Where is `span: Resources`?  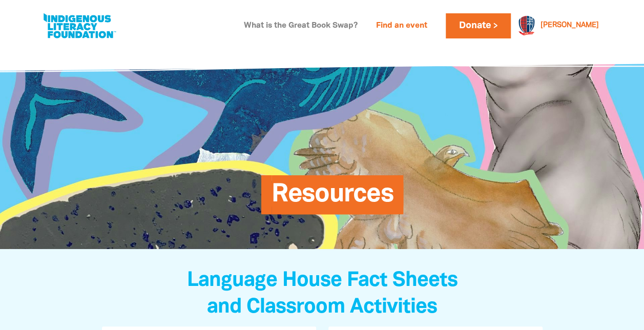
span: Resources is located at coordinates (332, 198).